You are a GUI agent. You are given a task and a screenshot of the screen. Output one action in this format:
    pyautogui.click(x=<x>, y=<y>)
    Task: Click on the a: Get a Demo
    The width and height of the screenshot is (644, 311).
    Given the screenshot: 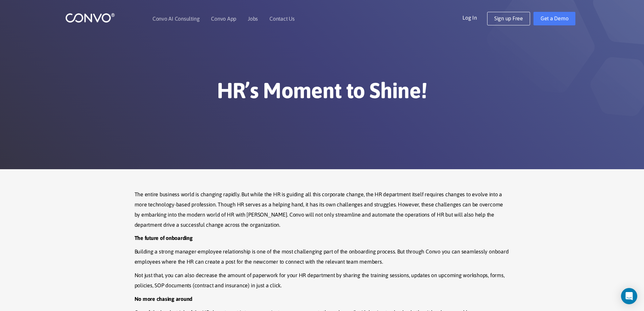 What is the action you would take?
    pyautogui.click(x=554, y=19)
    